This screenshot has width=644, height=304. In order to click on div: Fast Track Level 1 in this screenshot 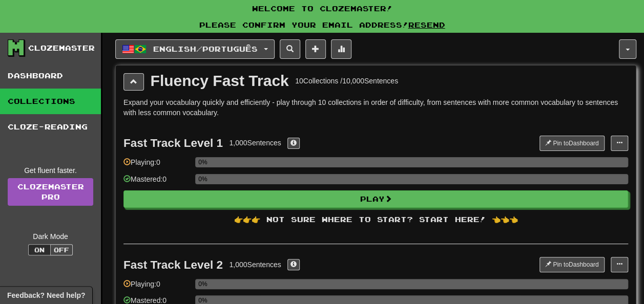, I will do `click(173, 143)`.